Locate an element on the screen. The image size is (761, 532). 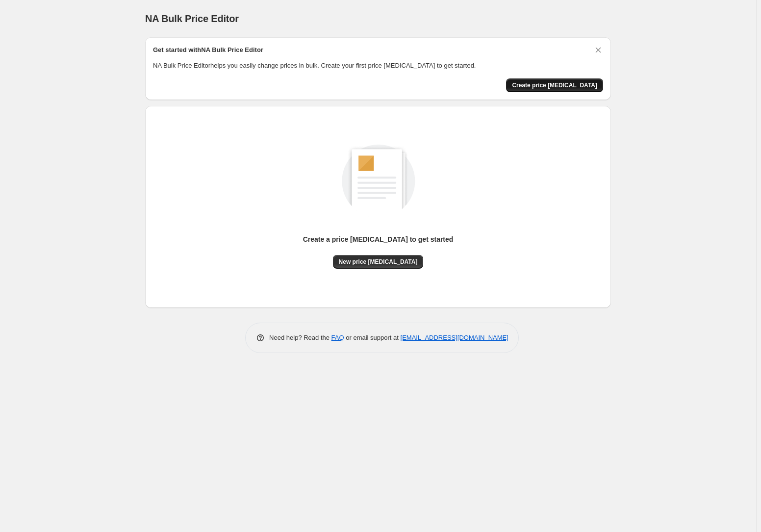
span: NA Bulk Price Editor is located at coordinates (192, 18).